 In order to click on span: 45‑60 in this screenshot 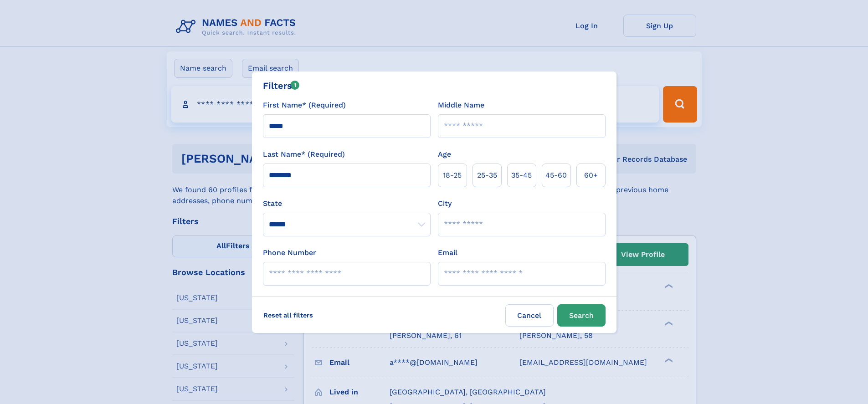, I will do `click(555, 175)`.